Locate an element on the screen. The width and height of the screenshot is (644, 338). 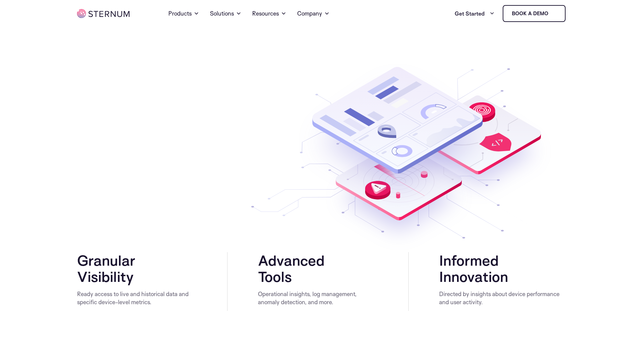
a: Book a demo is located at coordinates (534, 13).